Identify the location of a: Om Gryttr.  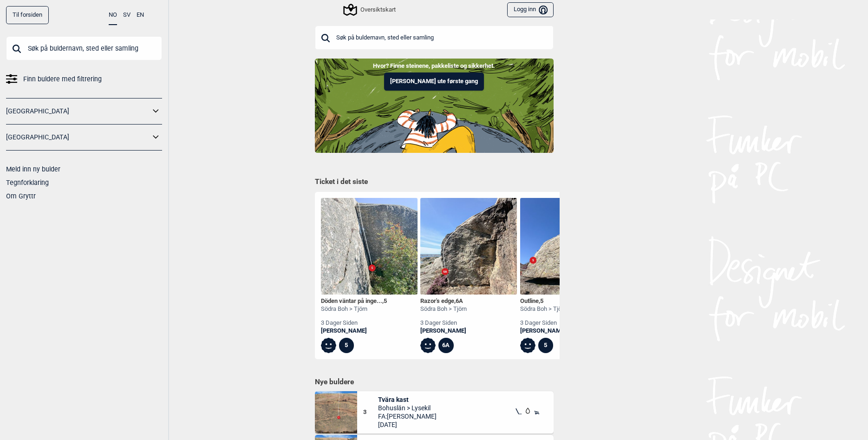
(21, 196).